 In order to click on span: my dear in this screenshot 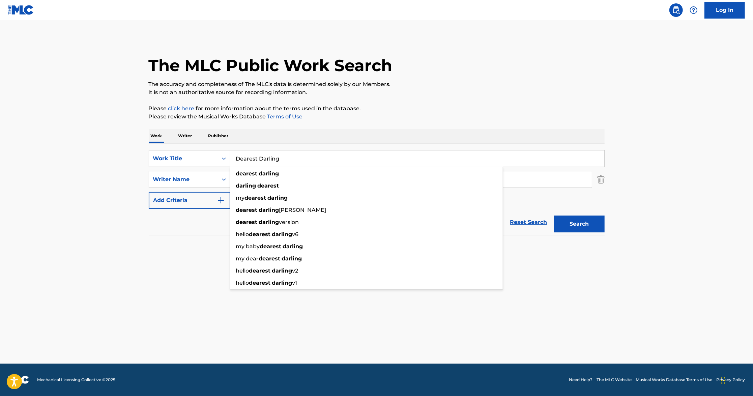, I will do `click(247, 258)`.